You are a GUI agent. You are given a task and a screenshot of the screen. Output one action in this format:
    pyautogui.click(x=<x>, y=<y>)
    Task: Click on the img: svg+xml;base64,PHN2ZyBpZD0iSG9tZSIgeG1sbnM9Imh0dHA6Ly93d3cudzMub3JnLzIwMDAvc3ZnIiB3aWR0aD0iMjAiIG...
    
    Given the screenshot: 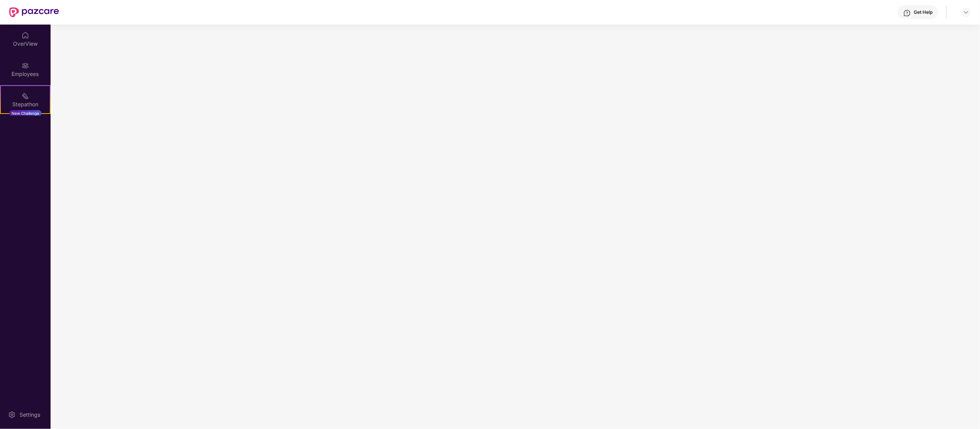 What is the action you would take?
    pyautogui.click(x=25, y=35)
    